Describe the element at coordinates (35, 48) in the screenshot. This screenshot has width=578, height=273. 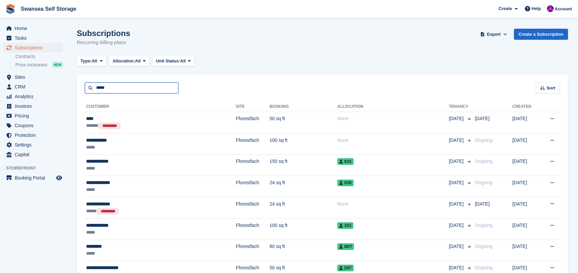
I see `span: Subscriptions` at that location.